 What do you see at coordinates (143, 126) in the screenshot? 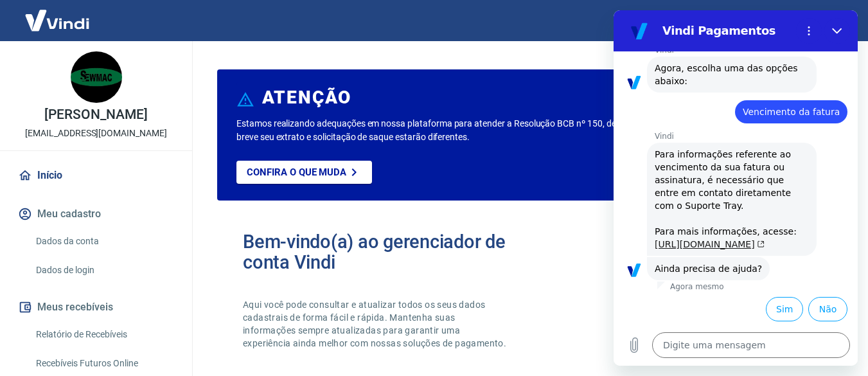
I see `p: Vindi` at bounding box center [143, 126].